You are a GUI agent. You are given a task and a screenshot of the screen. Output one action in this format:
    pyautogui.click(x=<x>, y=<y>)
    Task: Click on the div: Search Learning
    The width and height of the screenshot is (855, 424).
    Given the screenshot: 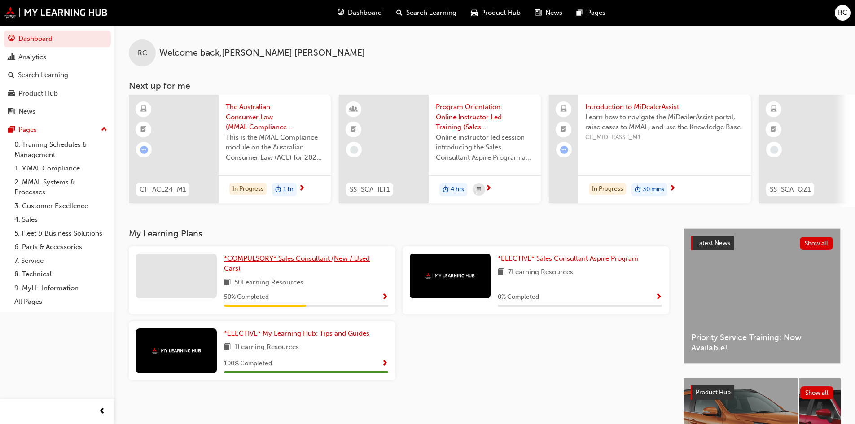 What is the action you would take?
    pyautogui.click(x=43, y=75)
    